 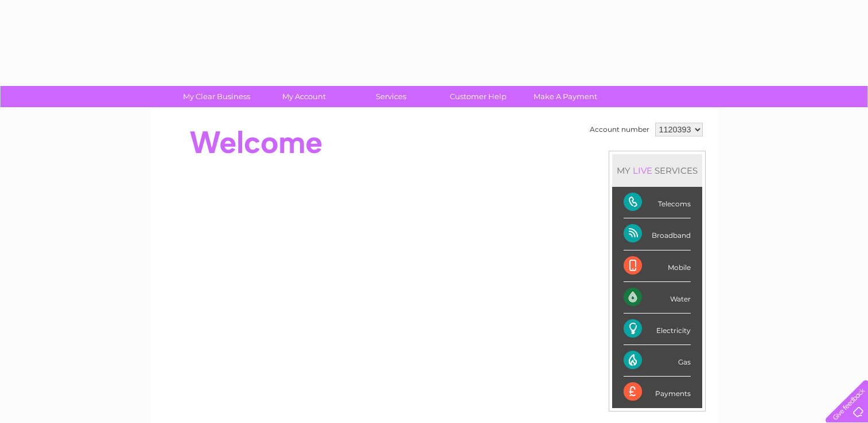 I want to click on a: My Account, so click(x=303, y=96).